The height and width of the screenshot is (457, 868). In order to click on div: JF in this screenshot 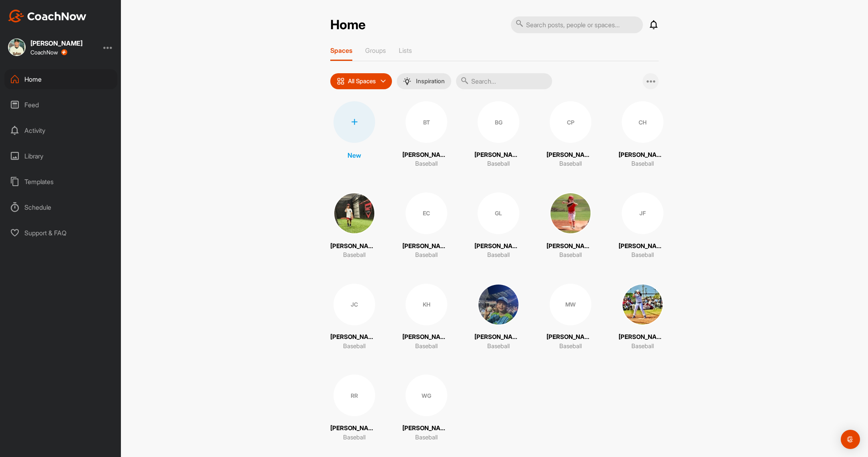, I will do `click(643, 214)`.